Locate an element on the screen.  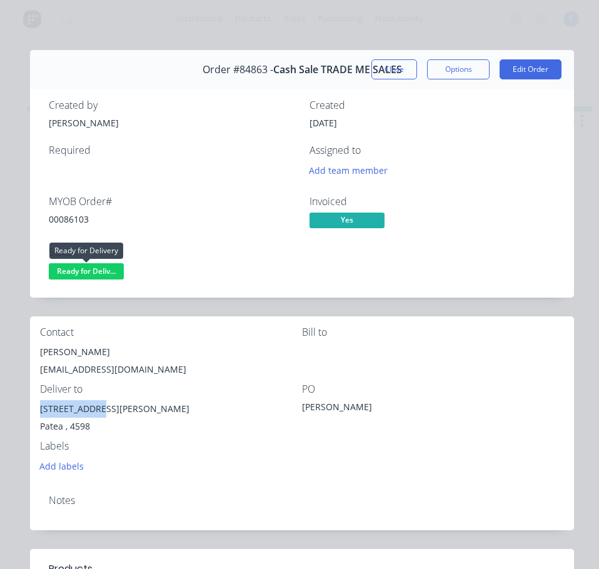
span: Yes is located at coordinates (347, 220).